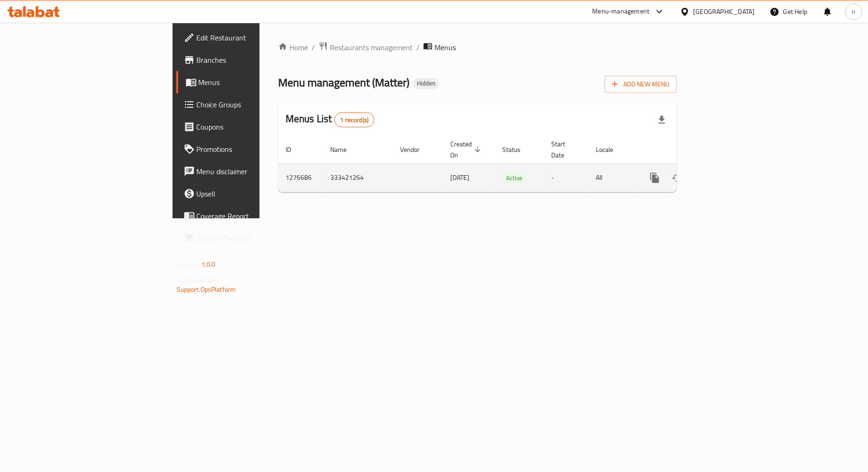 This screenshot has height=472, width=868. I want to click on a: Promotions, so click(247, 149).